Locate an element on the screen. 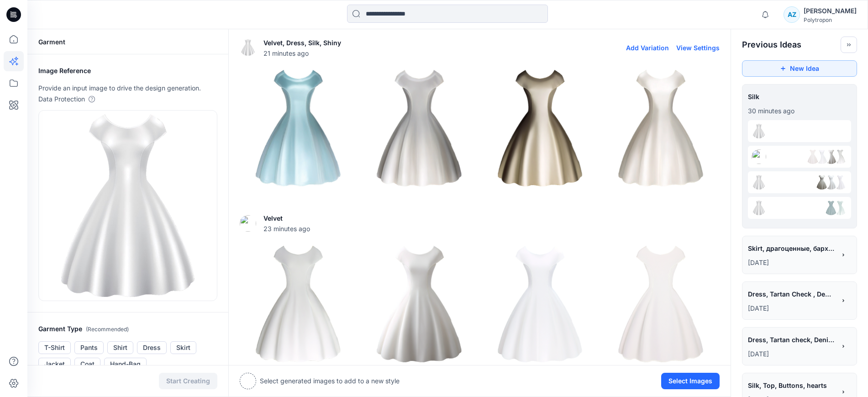 The image size is (868, 397). button: View Settings is located at coordinates (698, 48).